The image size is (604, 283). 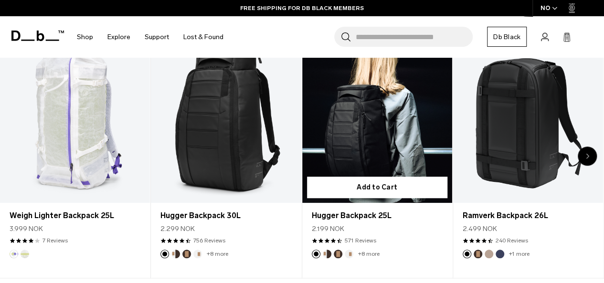 What do you see at coordinates (178, 229) in the screenshot?
I see `span: 2.299 NOK` at bounding box center [178, 229].